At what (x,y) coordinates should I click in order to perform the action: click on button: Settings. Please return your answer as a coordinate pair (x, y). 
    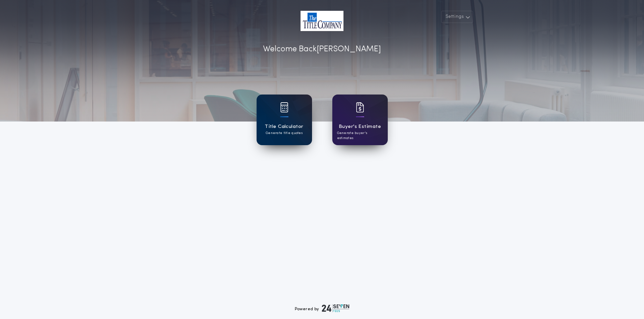
    Looking at the image, I should click on (457, 17).